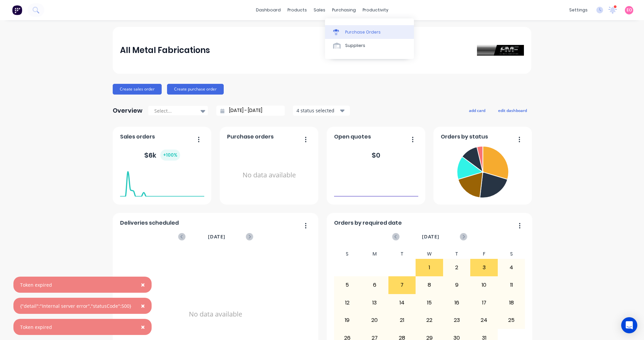 This screenshot has height=340, width=644. Describe the element at coordinates (127, 111) in the screenshot. I see `div: Overview` at that location.